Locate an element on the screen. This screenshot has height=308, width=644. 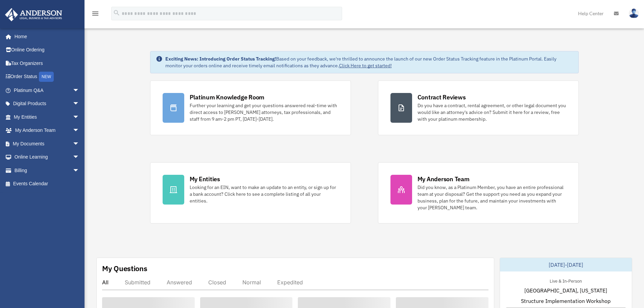
a: Billingarrow_drop_down is located at coordinates (47, 170).